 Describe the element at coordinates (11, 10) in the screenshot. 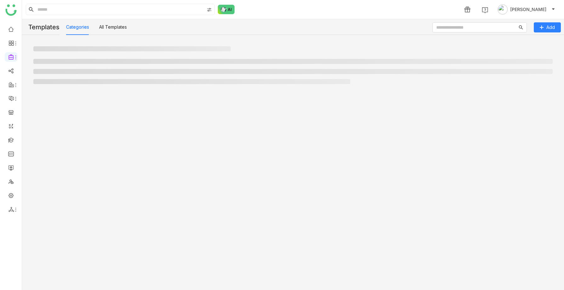

I see `img: logo` at that location.